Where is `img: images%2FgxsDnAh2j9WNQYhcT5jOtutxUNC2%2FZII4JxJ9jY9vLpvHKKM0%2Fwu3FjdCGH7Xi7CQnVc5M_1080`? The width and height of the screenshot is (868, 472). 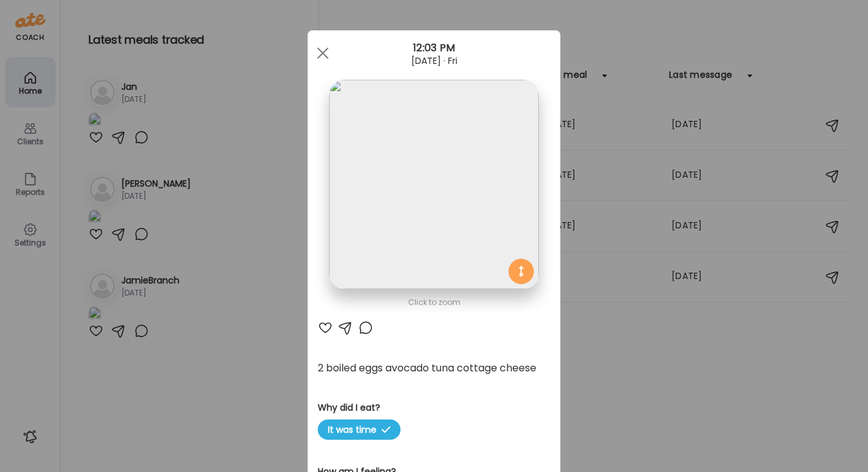
img: images%2FgxsDnAh2j9WNQYhcT5jOtutxUNC2%2FZII4JxJ9jY9vLpvHKKM0%2Fwu3FjdCGH7Xi7CQnVc5M_1080 is located at coordinates (433, 184).